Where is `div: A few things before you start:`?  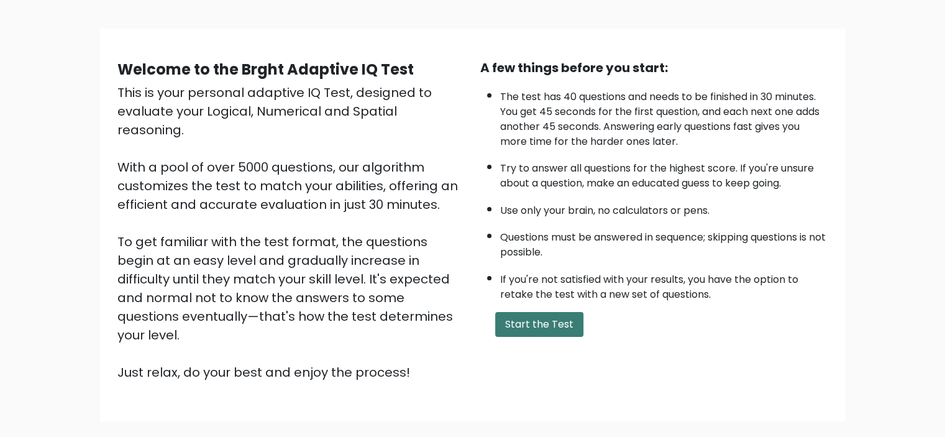 div: A few things before you start: is located at coordinates (655, 68).